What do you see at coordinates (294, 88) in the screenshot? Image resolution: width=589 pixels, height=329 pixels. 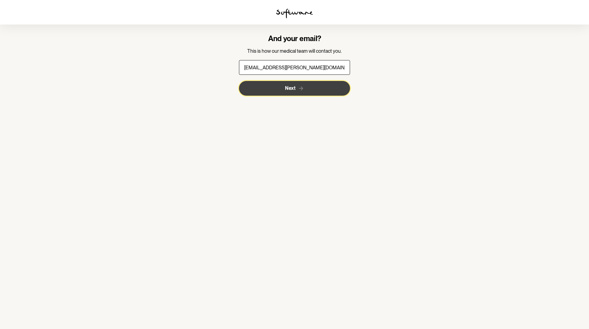 I see `button: Next` at bounding box center [294, 88].